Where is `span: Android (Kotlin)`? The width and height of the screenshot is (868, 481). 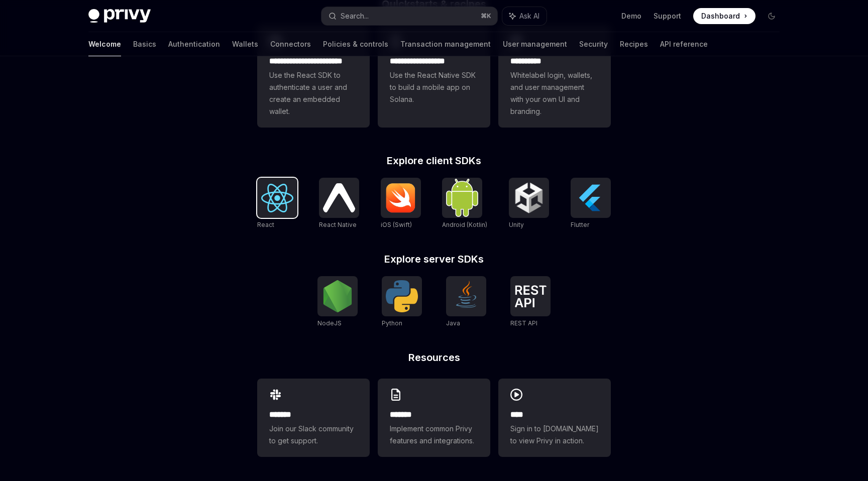
span: Android (Kotlin) is located at coordinates (464, 224).